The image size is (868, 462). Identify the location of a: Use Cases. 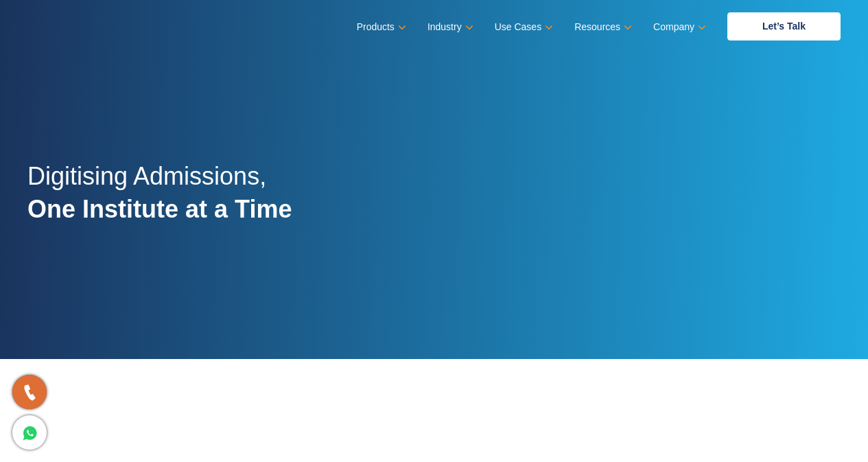
(522, 27).